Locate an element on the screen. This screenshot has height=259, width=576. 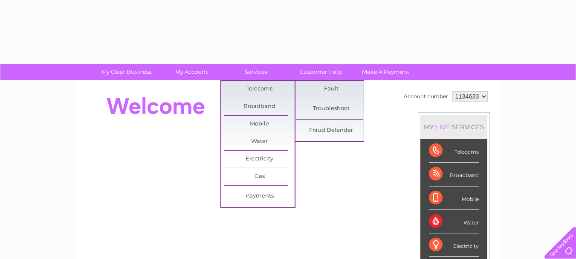
a: Fraud Defender is located at coordinates (331, 130).